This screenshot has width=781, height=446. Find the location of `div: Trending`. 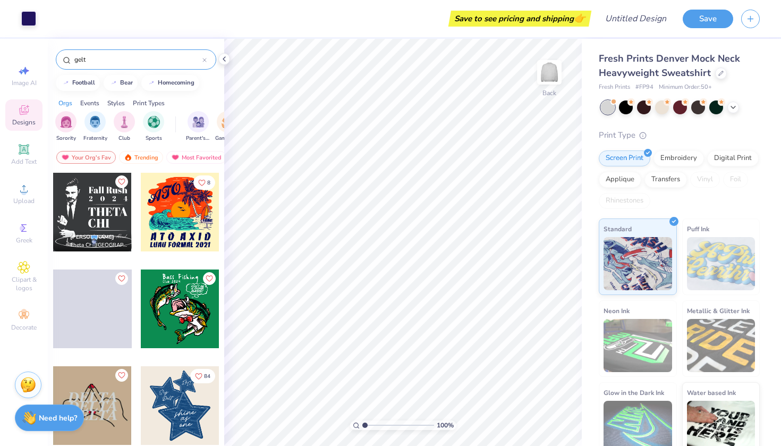

div: Trending is located at coordinates (141, 157).